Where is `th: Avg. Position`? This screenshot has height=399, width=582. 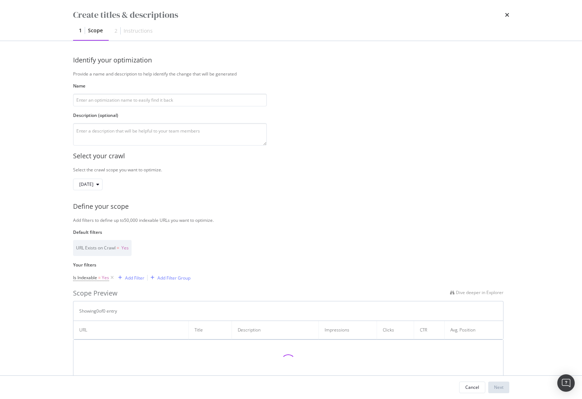 th: Avg. Position is located at coordinates (473, 330).